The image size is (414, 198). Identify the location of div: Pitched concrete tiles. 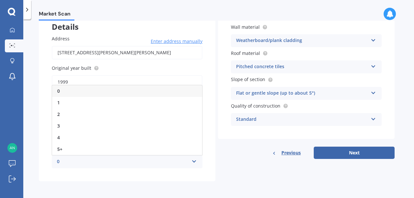
(302, 67).